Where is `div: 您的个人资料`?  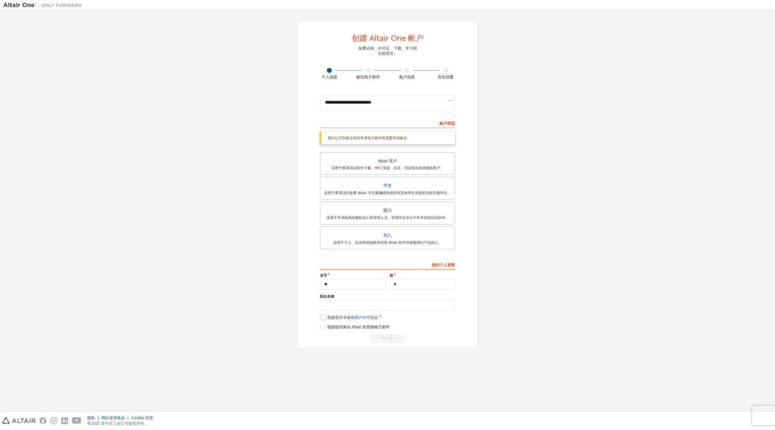
div: 您的个人资料 is located at coordinates (387, 265).